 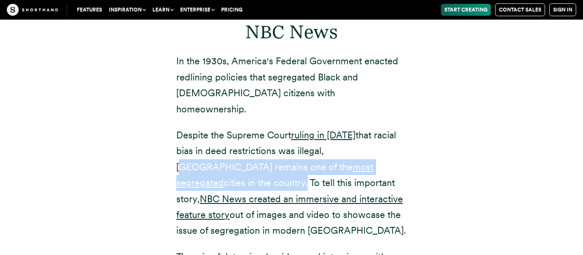 I want to click on a: Sign in, so click(x=562, y=10).